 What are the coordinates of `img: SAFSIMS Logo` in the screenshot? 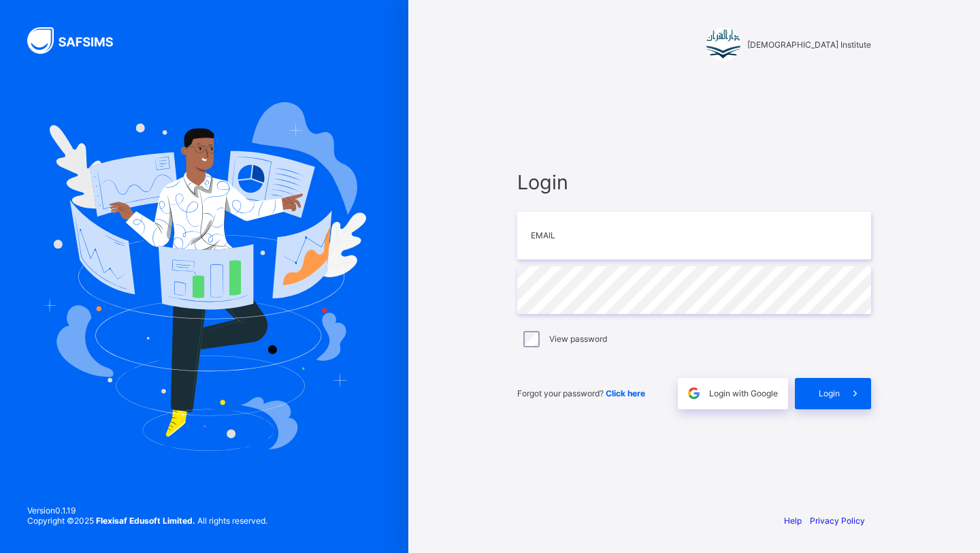 It's located at (78, 40).